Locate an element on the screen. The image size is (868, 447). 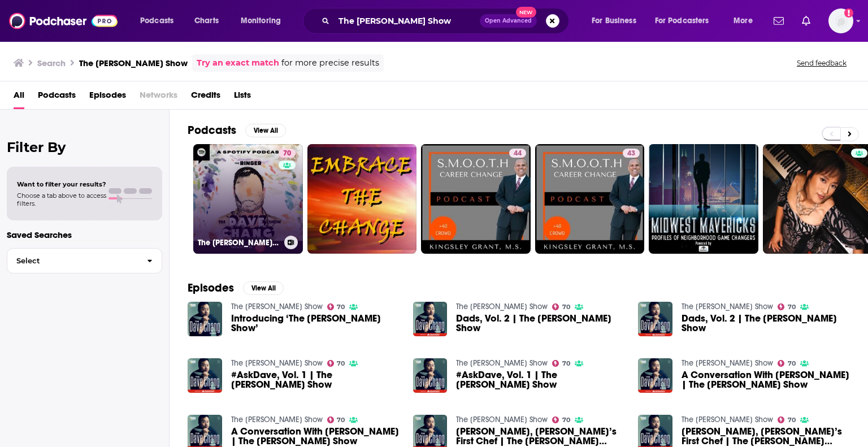
img: A Conversation With Grace Chang | The Dave Chang Show is located at coordinates (655, 375).